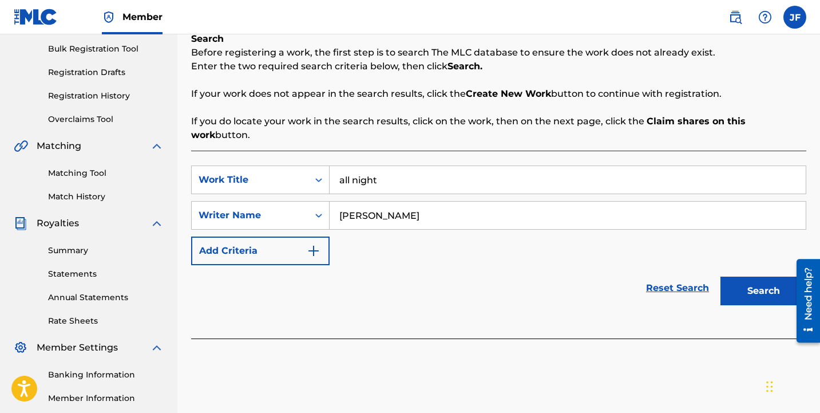  What do you see at coordinates (498, 53) in the screenshot?
I see `p: Before registering a work, the first step is to search The MLC database to ensure the work does n...` at bounding box center [498, 53].